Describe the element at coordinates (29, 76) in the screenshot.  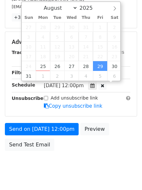
I see `span: August 31, 2025` at that location.